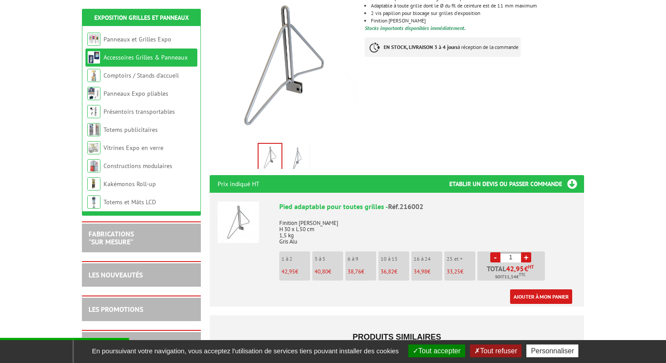 Image resolution: width=666 pixels, height=363 pixels. What do you see at coordinates (116, 309) in the screenshot?
I see `a: LES PROMOTIONS` at bounding box center [116, 309].